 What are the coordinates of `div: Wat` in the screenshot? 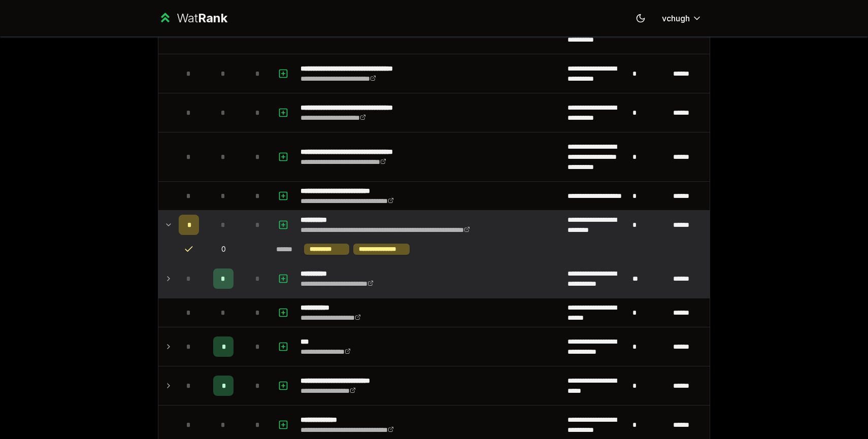 It's located at (202, 18).